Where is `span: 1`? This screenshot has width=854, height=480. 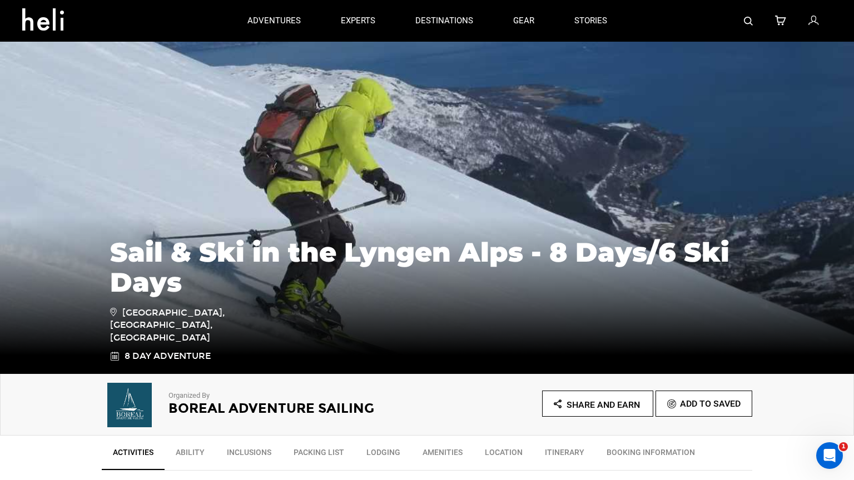 span: 1 is located at coordinates (843, 447).